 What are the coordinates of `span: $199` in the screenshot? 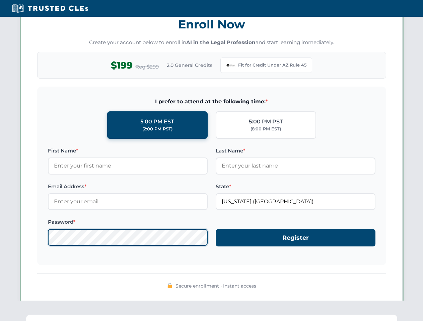 It's located at (121, 65).